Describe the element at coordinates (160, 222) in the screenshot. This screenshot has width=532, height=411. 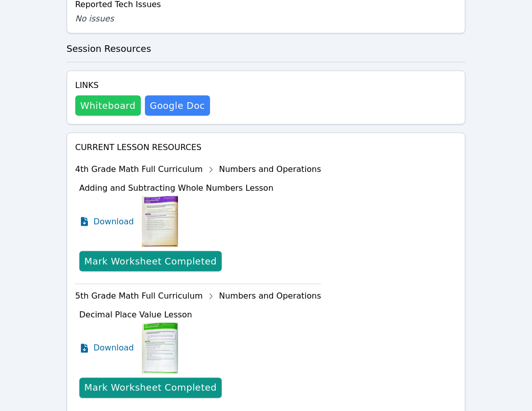
I see `img: Adding and Subtracting Whole Numbers Lesson` at that location.